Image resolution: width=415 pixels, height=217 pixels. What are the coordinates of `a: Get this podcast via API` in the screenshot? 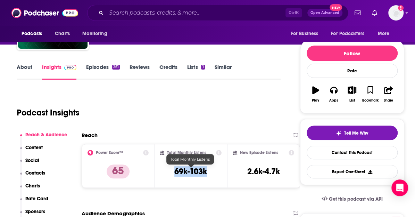 It's located at (352, 199).